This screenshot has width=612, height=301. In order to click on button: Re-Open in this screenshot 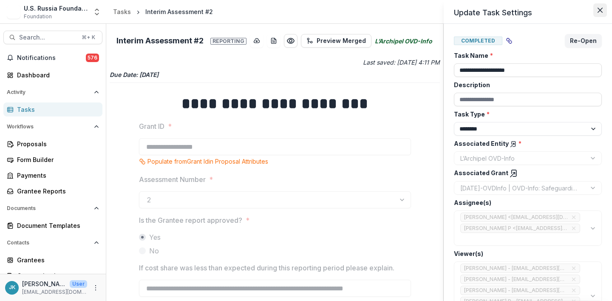, I will do `click(583, 41)`.